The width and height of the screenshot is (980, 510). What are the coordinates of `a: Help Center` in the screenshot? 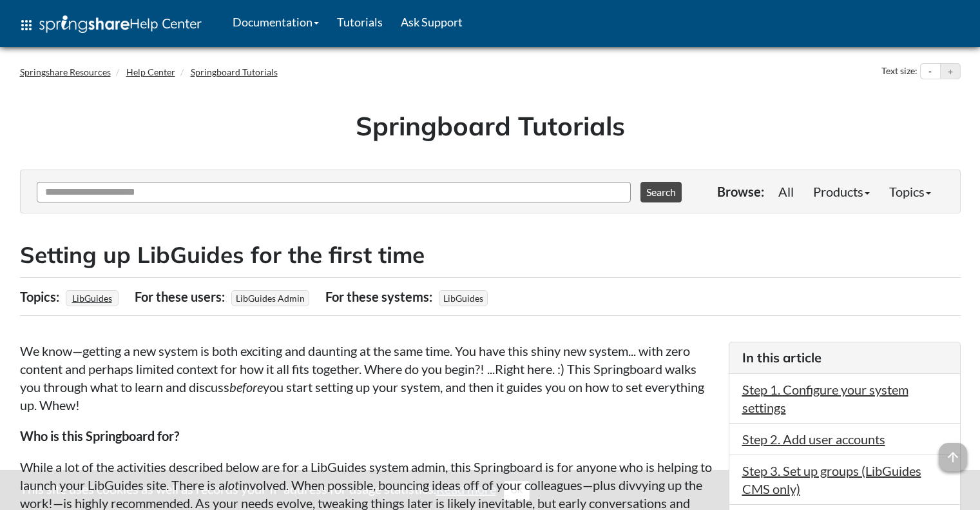 It's located at (151, 71).